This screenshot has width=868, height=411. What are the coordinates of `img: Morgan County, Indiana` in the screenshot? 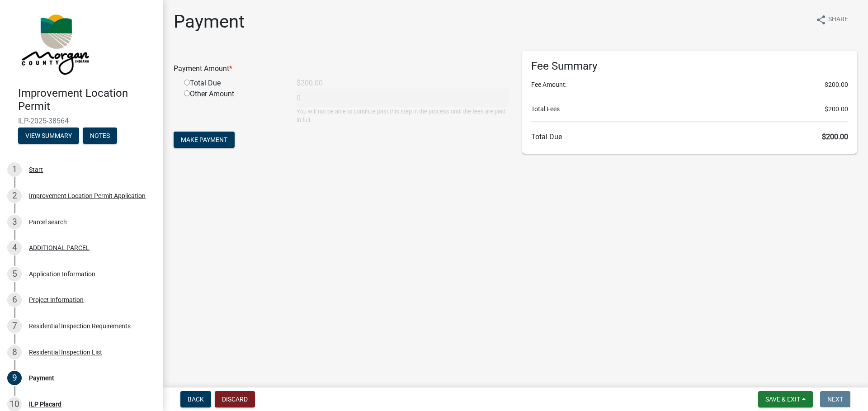 It's located at (54, 43).